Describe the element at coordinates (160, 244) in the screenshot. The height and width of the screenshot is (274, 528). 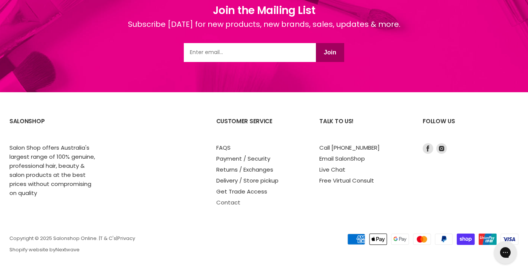
I see `p: Copyright © 2025 Salonshop Online. | | Shopify website by` at that location.